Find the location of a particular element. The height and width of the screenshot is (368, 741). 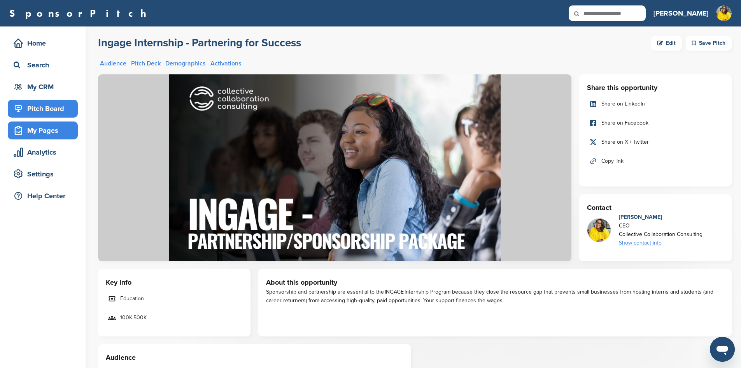

a: Analytics is located at coordinates (43, 152).